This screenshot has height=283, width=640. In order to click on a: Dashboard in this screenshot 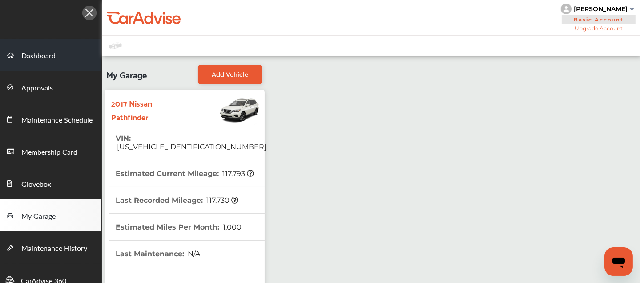, I will do `click(51, 55)`.